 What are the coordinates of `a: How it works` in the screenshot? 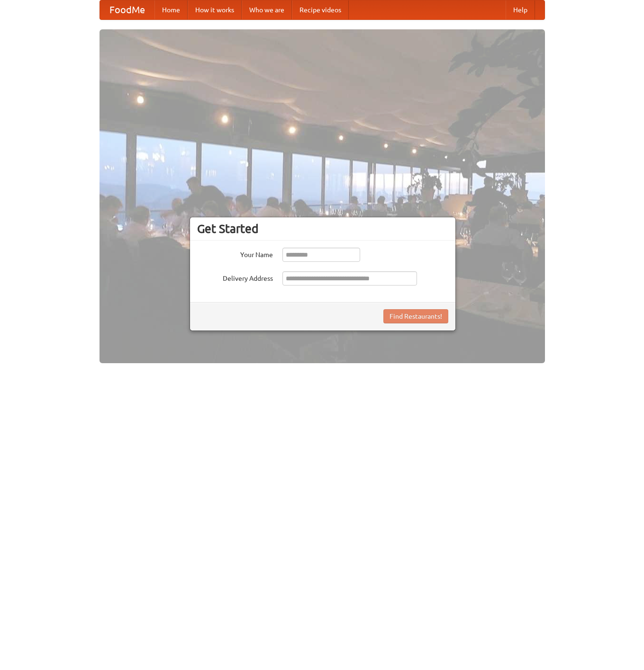 It's located at (214, 10).